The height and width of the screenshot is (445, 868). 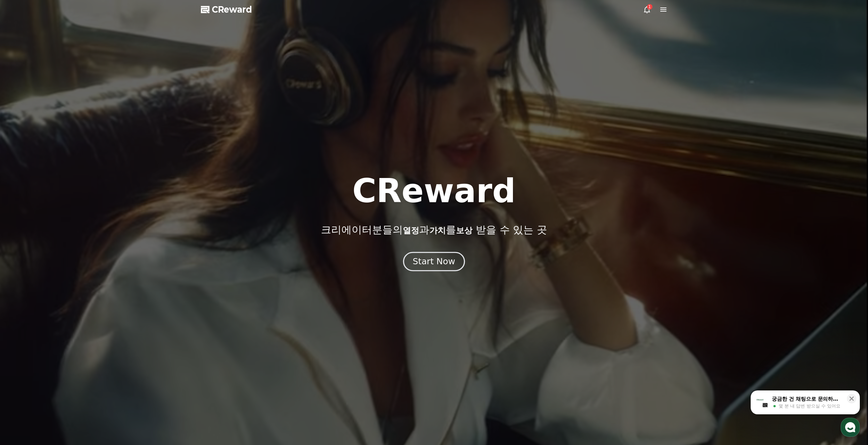 What do you see at coordinates (24, 225) in the screenshot?
I see `a: 홈` at bounding box center [24, 225].